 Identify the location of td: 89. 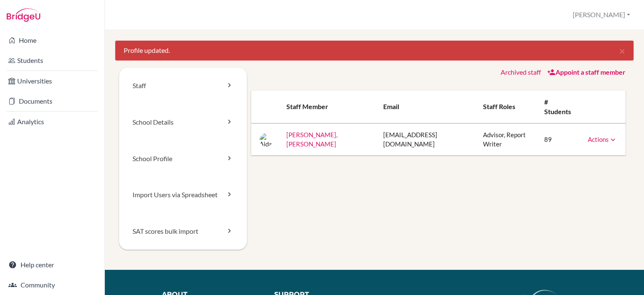
(559, 139).